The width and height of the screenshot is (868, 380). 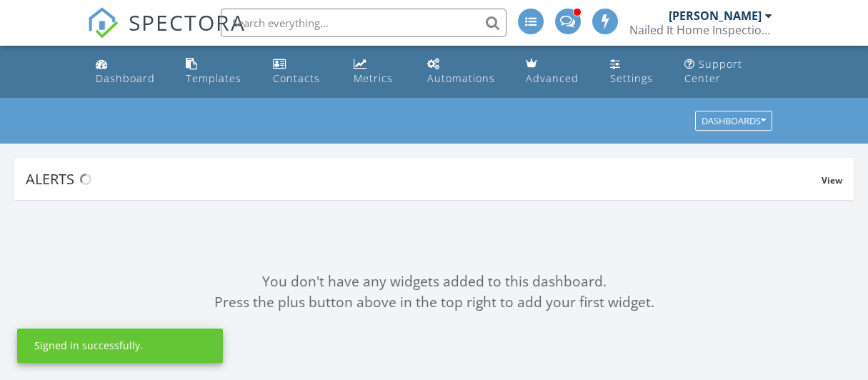 What do you see at coordinates (631, 78) in the screenshot?
I see `div: Settings` at bounding box center [631, 78].